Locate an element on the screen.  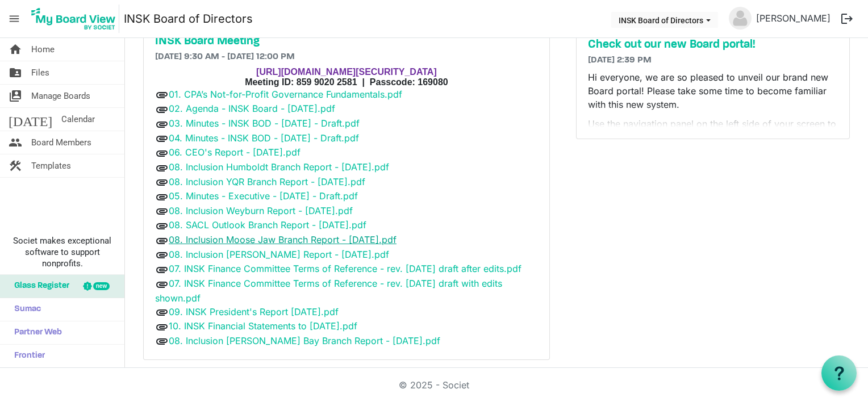
img: My Board View Logo is located at coordinates (74, 19).